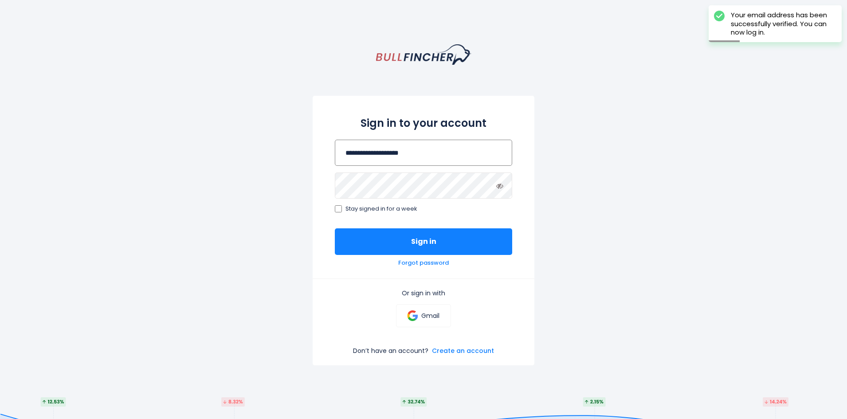  I want to click on h2: Sign in to your account, so click(424, 123).